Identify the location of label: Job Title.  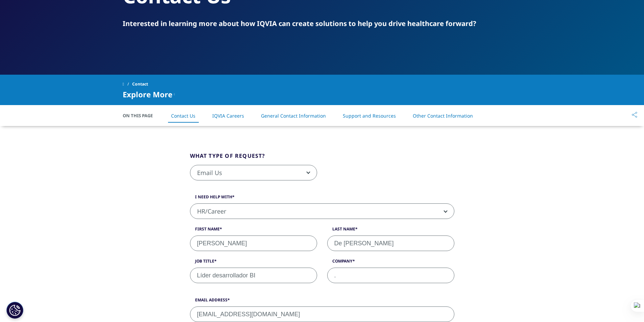
(254, 263).